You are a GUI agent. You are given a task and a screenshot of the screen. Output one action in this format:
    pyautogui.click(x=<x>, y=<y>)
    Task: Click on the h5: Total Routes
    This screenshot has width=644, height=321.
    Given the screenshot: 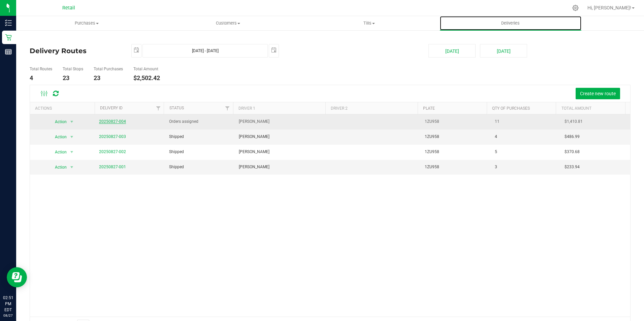 What is the action you would take?
    pyautogui.click(x=41, y=69)
    